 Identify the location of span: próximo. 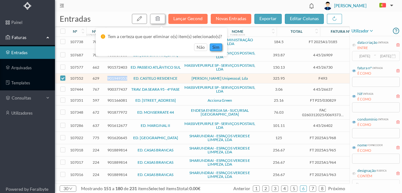
(337, 188).